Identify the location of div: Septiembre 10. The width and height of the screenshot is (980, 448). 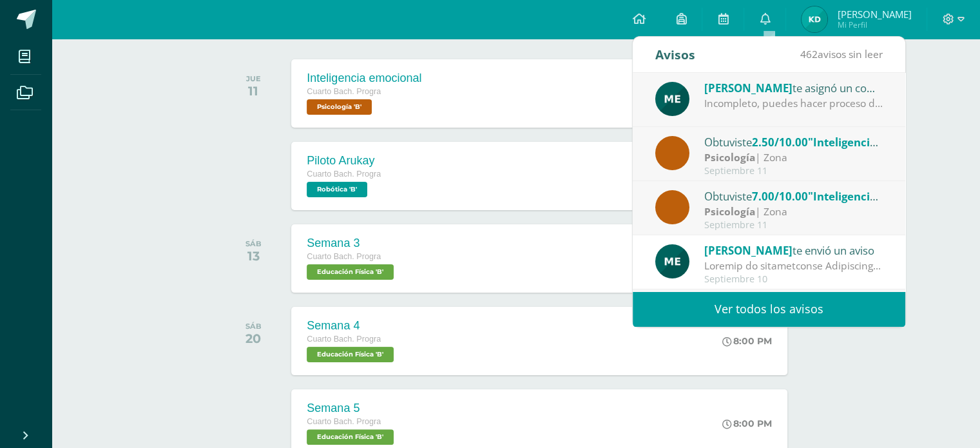
(794, 279).